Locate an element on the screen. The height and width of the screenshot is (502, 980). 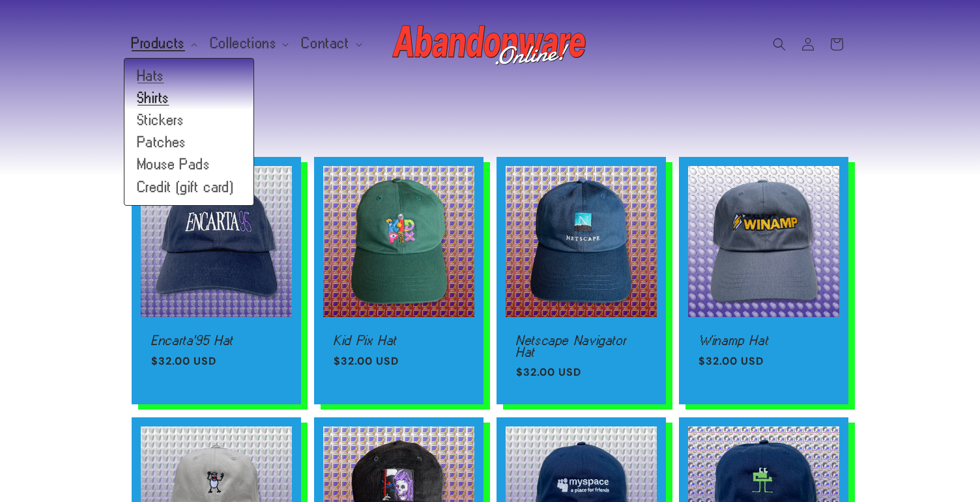
a: Winamp Hat is located at coordinates (764, 341).